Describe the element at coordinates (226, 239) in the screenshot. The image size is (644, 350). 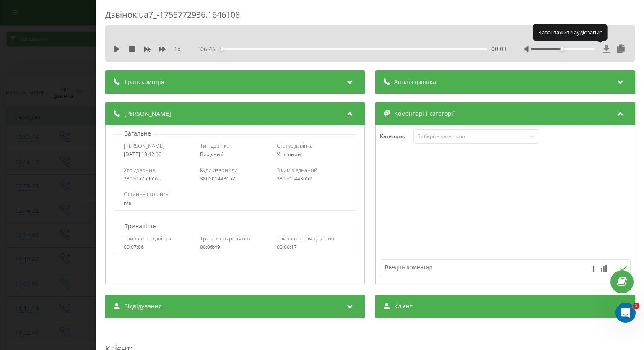
I see `span: Тривалість розмови` at that location.